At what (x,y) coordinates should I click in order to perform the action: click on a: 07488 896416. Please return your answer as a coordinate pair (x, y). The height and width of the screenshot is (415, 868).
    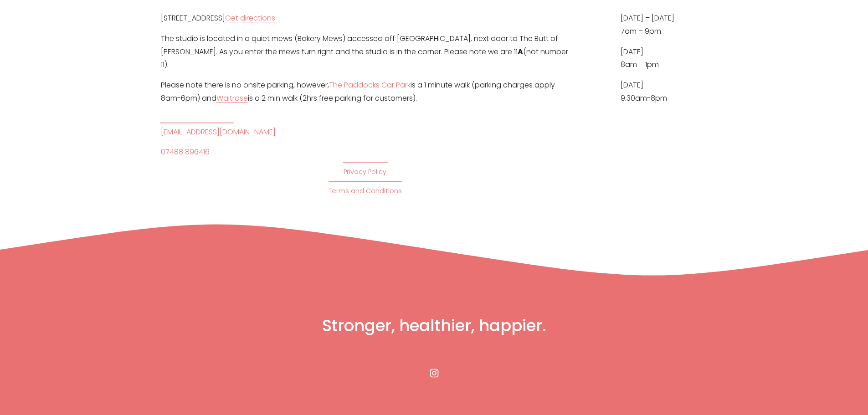
    Looking at the image, I should click on (185, 152).